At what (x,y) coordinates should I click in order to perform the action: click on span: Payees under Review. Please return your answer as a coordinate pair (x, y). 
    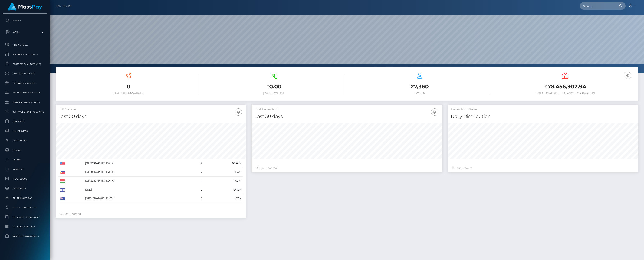
    Looking at the image, I should click on (25, 208).